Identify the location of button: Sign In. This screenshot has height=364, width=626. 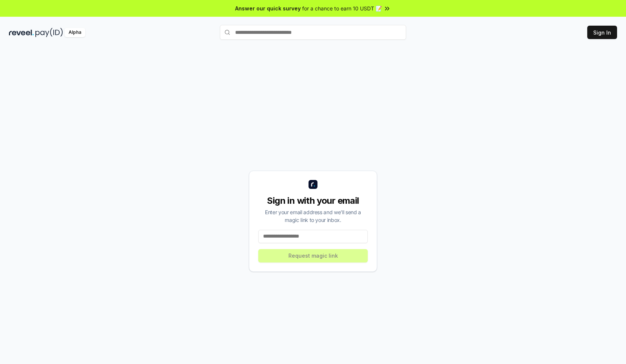
(602, 32).